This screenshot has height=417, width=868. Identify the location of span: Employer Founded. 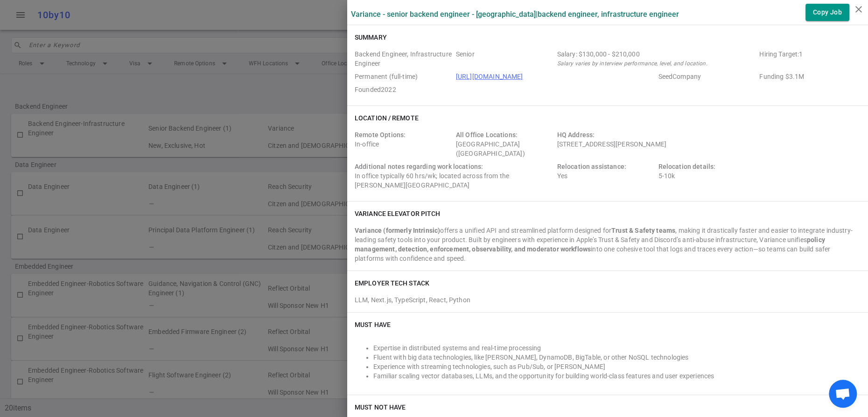
(403, 90).